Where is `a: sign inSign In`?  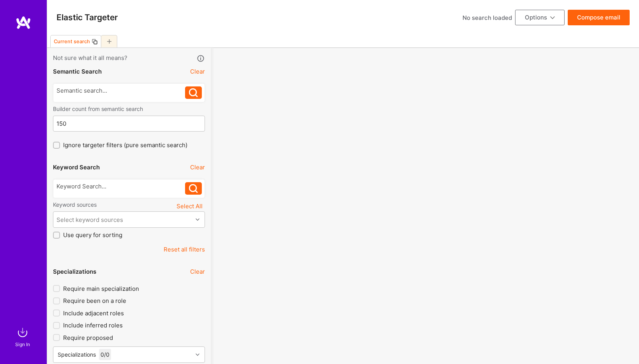
a: sign inSign In is located at coordinates (24, 336).